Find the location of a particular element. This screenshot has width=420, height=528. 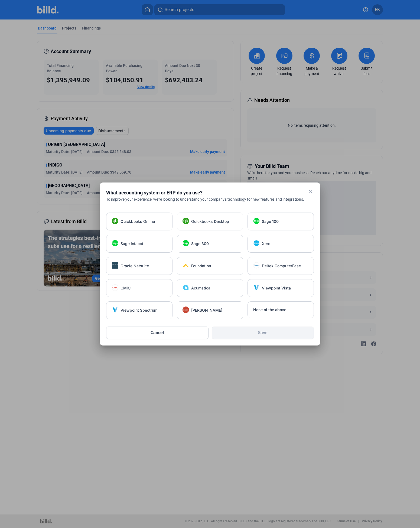

button: Cancel is located at coordinates (157, 333).